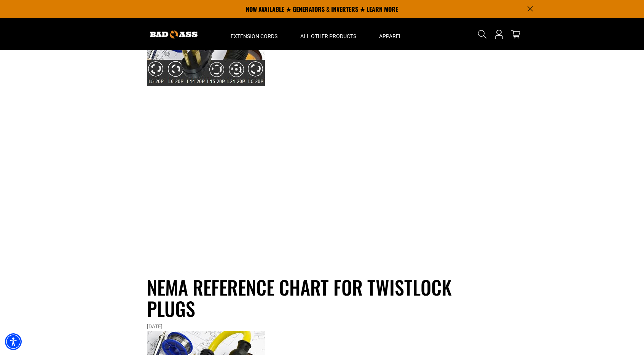 The image size is (644, 355). I want to click on img: NEMA Reference Chart for Twistlock Plugs, so click(206, 54).